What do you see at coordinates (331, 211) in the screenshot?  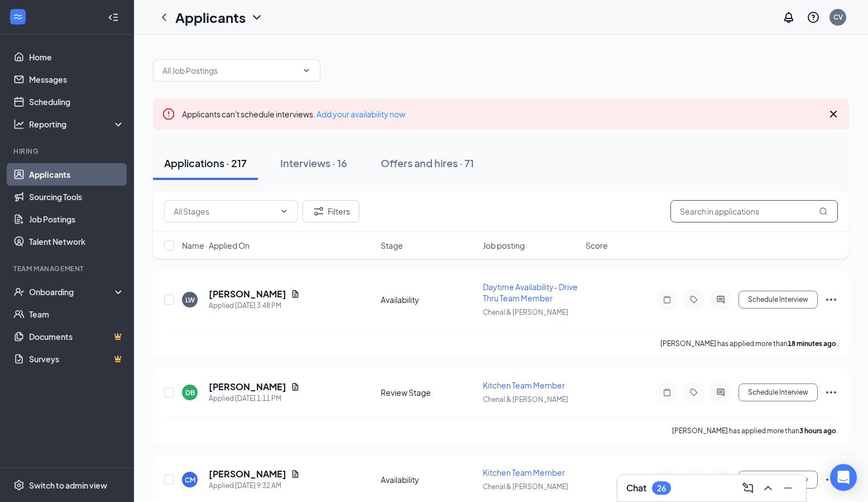 I see `button: Filter Filters` at bounding box center [331, 211].